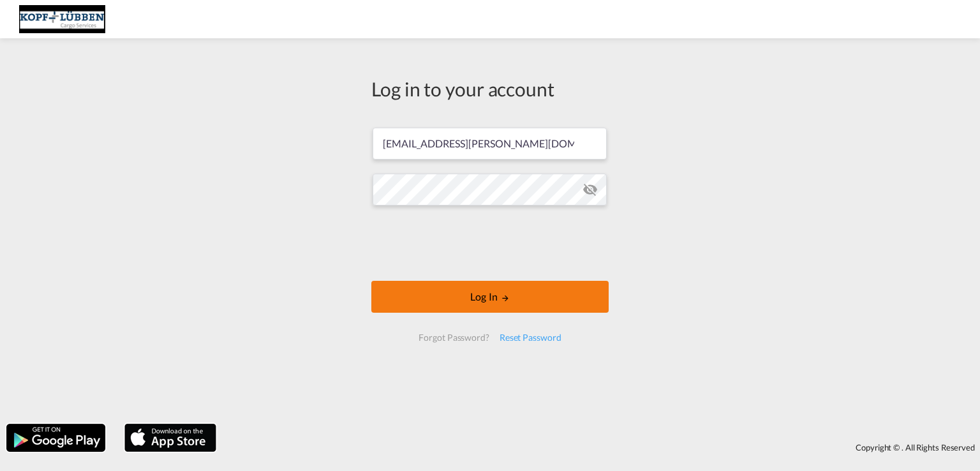 The width and height of the screenshot is (980, 471). What do you see at coordinates (490, 297) in the screenshot?
I see `button: LOGIN` at bounding box center [490, 297].